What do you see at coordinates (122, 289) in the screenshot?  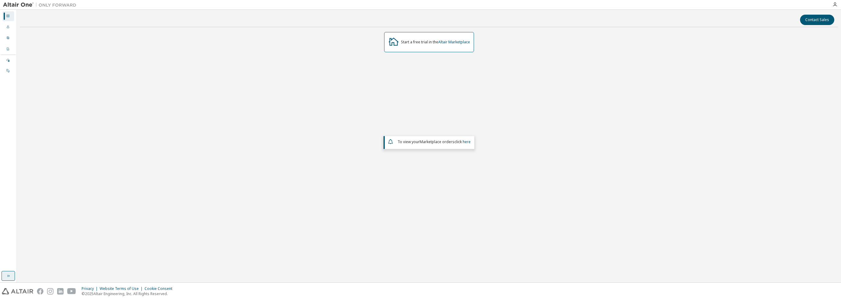 I see `div: Website Terms of Use` at bounding box center [122, 289].